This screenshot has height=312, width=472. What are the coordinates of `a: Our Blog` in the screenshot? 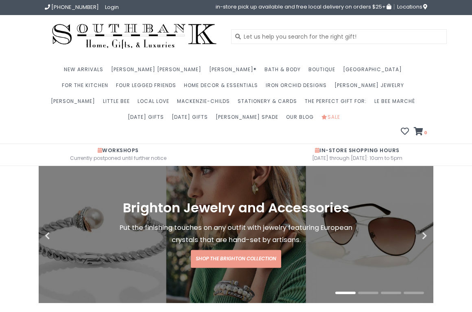 It's located at (302, 119).